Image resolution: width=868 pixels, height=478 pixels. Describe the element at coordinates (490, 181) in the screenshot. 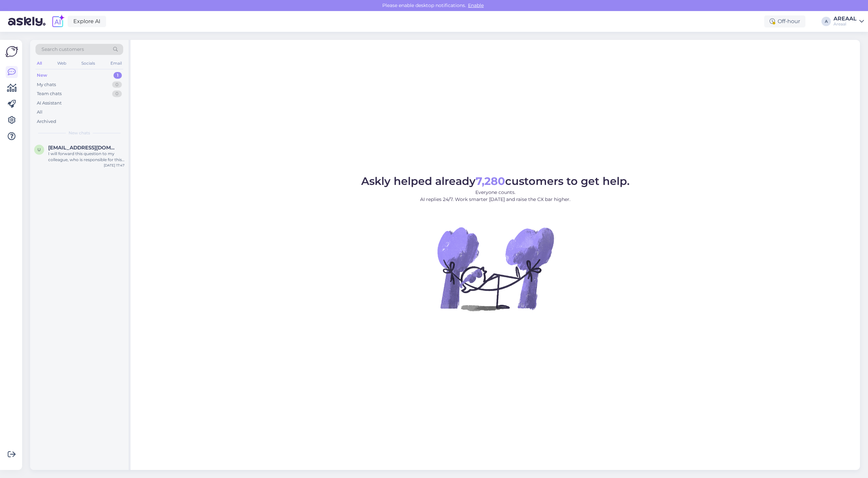

I see `b: 7,280` at that location.